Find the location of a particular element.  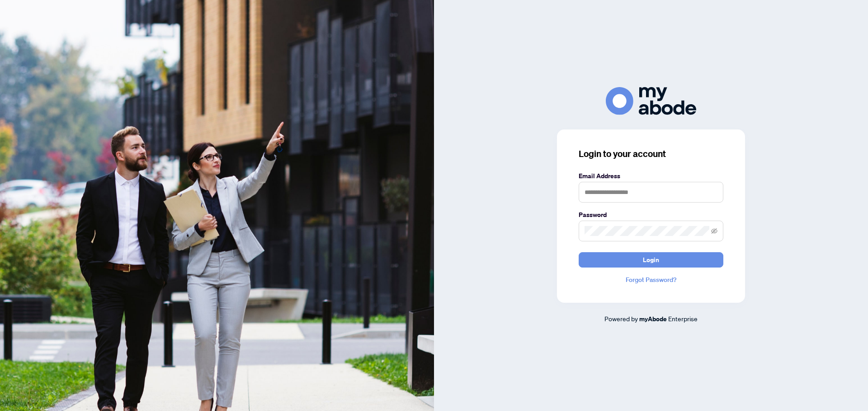

img: ma-logo is located at coordinates (651, 101).